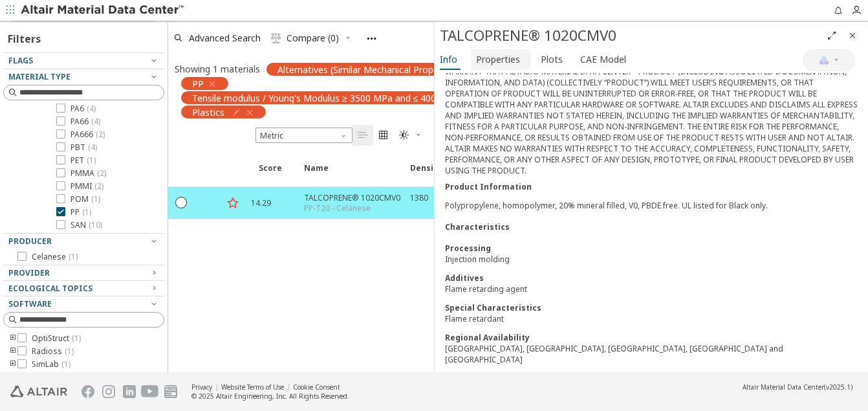  Describe the element at coordinates (88, 135) in the screenshot. I see `span: PA666` at that location.